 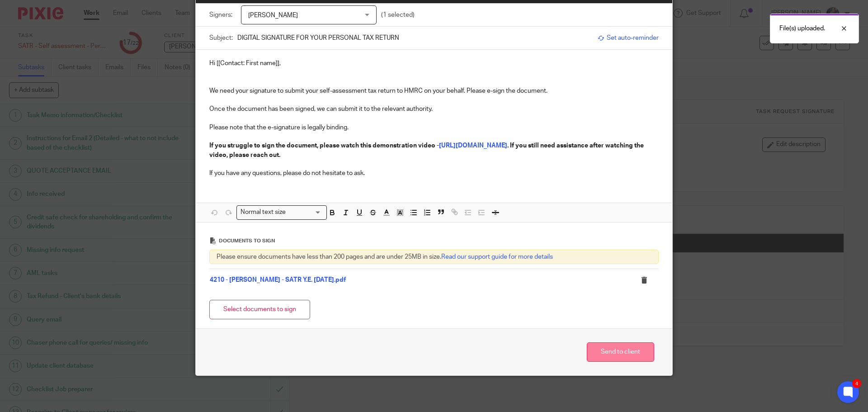 What do you see at coordinates (434, 173) in the screenshot?
I see `p: If you have any questions, please do not hesitate to ask.` at bounding box center [434, 173].